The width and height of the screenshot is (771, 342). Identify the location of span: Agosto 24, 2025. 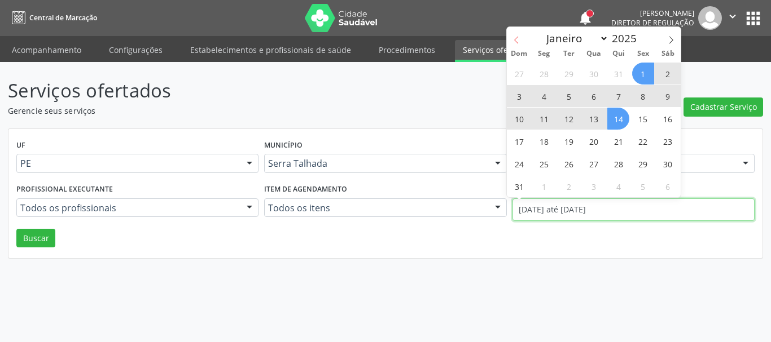
(518, 164).